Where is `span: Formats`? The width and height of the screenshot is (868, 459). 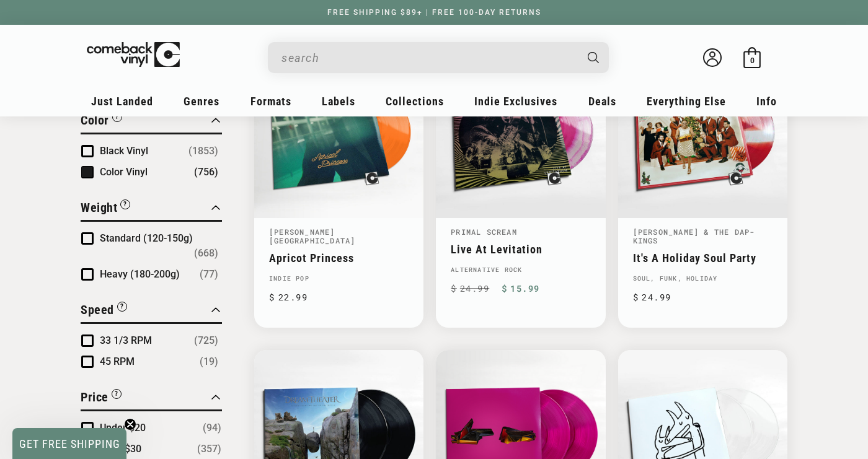 span: Formats is located at coordinates (271, 101).